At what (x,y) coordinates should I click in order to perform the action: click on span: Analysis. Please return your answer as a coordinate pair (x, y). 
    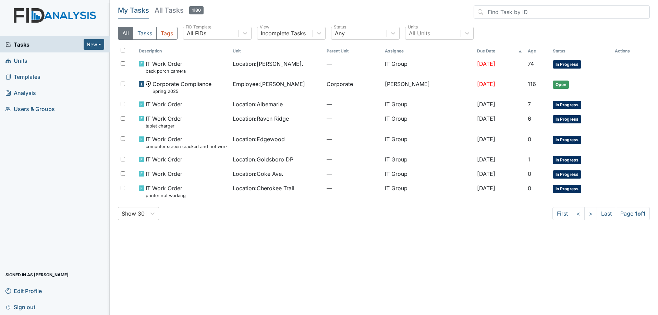
    Looking at the image, I should click on (21, 92).